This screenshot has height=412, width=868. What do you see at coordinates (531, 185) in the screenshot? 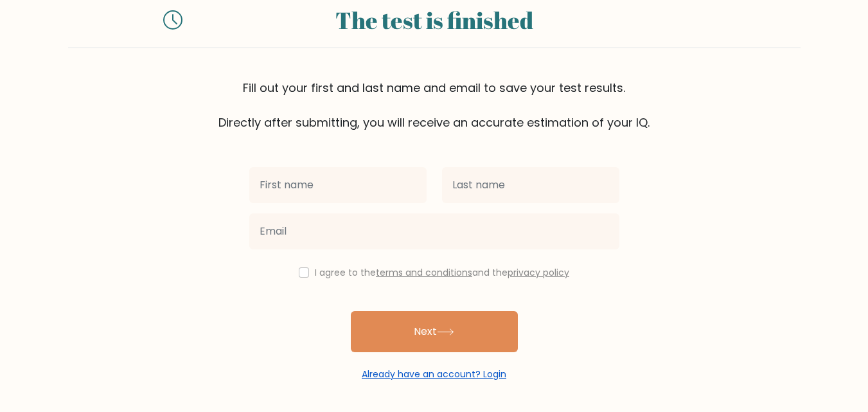
I see `input: Last name` at bounding box center [531, 185].